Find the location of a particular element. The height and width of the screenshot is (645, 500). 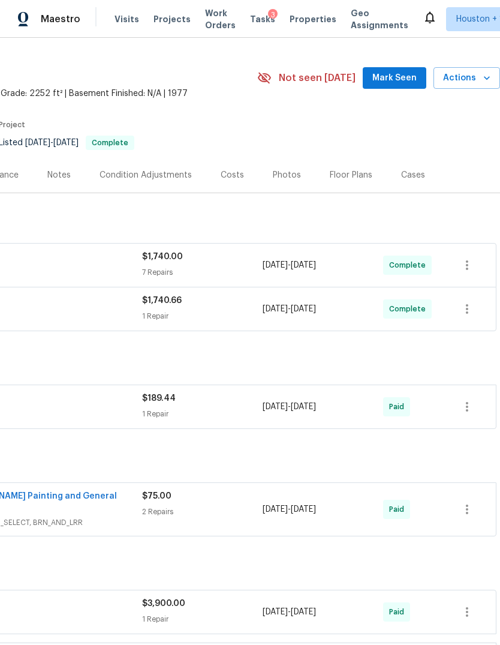

span: $189.44 is located at coordinates (159, 398).